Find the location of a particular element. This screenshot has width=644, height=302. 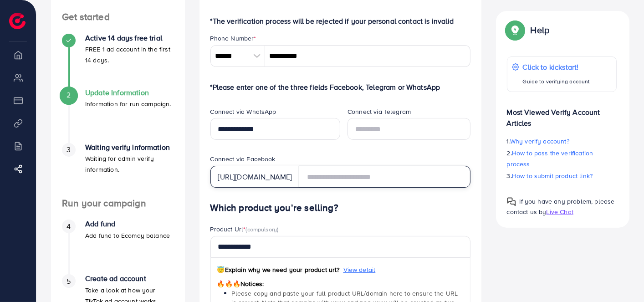

p: Information for run campaign. is located at coordinates (128, 104).